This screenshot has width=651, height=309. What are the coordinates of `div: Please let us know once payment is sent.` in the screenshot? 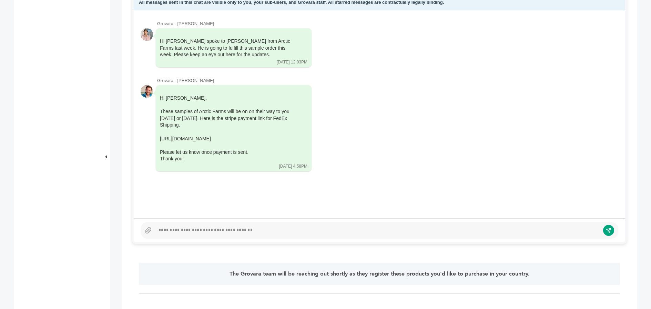 It's located at (229, 152).